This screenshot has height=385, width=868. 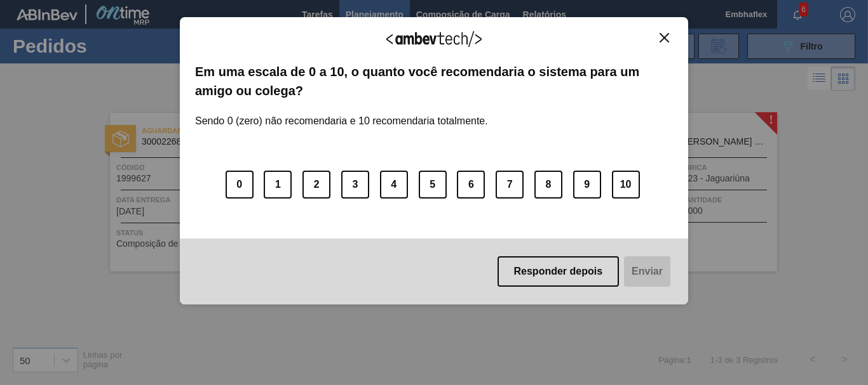 What do you see at coordinates (394, 185) in the screenshot?
I see `button: 4` at bounding box center [394, 185].